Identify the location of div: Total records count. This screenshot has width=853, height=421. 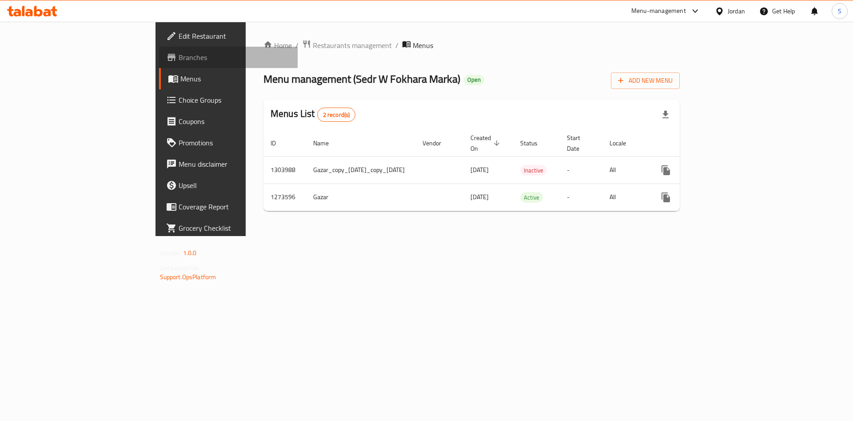
(336, 115).